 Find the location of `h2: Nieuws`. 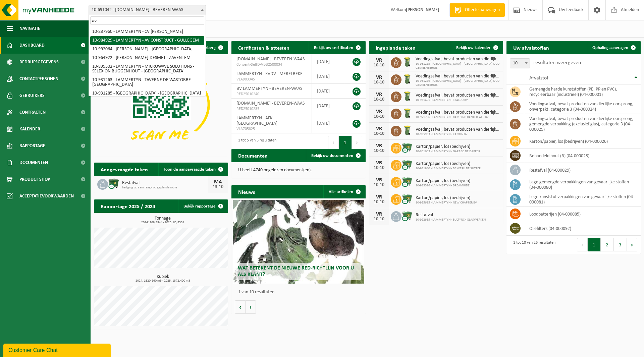

h2: Nieuws is located at coordinates (247, 192).